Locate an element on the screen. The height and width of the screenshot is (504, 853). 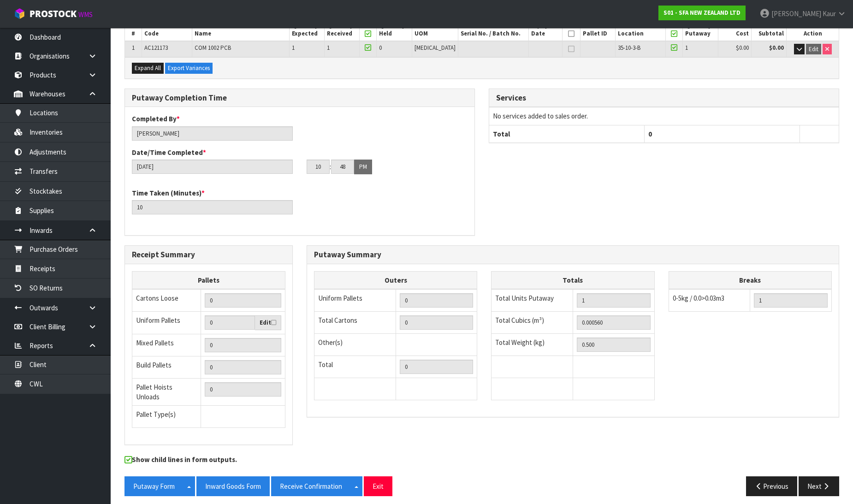
input: MM is located at coordinates (342, 166).